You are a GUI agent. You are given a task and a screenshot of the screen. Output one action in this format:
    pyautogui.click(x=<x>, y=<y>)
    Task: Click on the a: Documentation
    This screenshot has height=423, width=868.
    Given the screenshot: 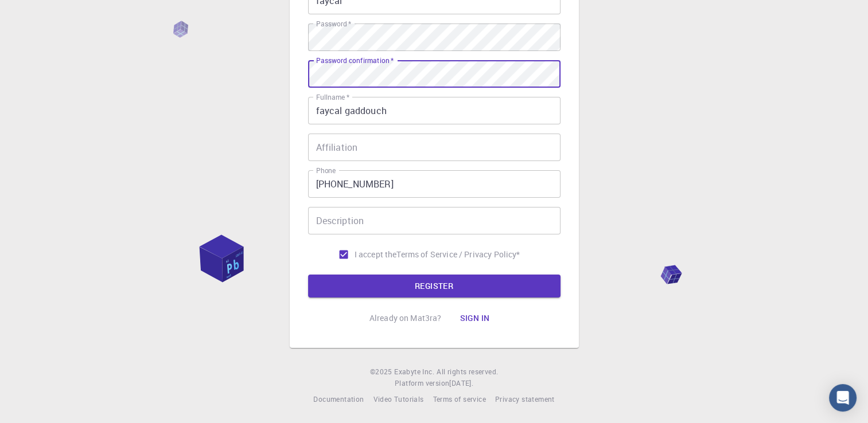 What is the action you would take?
    pyautogui.click(x=339, y=400)
    